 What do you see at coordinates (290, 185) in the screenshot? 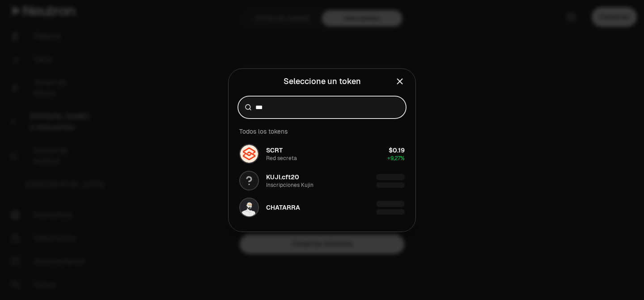
I see `font: Inscripciones Kujin` at bounding box center [290, 185].